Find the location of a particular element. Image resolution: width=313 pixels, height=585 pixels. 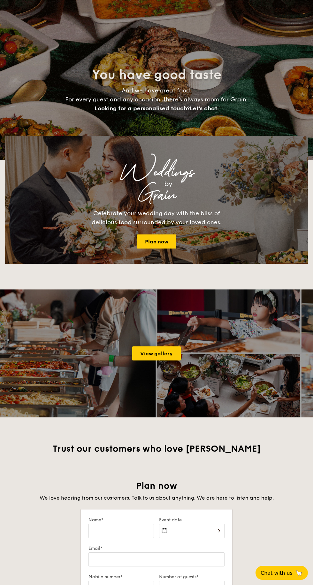

label: Number of guests* is located at coordinates (192, 576).